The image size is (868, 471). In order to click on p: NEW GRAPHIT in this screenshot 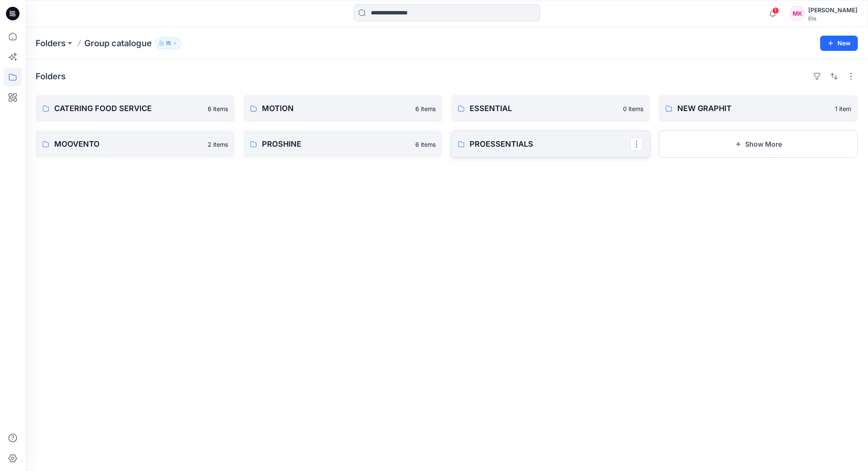, I will do `click(753, 109)`.